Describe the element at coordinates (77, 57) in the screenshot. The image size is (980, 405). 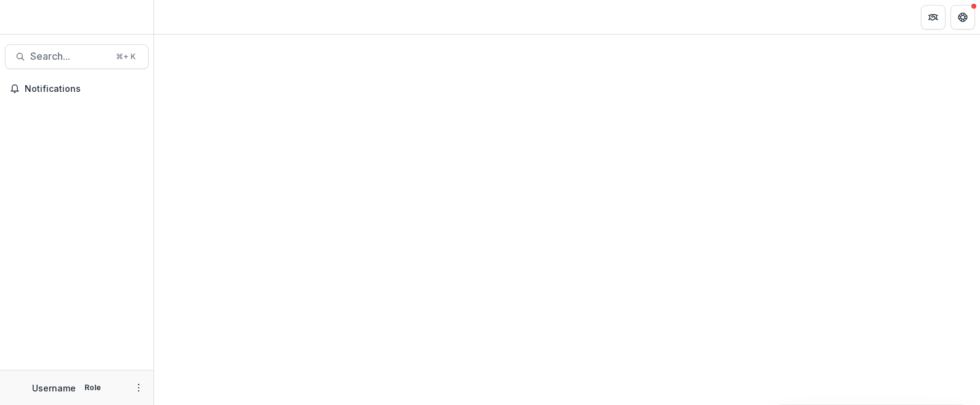
I see `button: Search...` at that location.